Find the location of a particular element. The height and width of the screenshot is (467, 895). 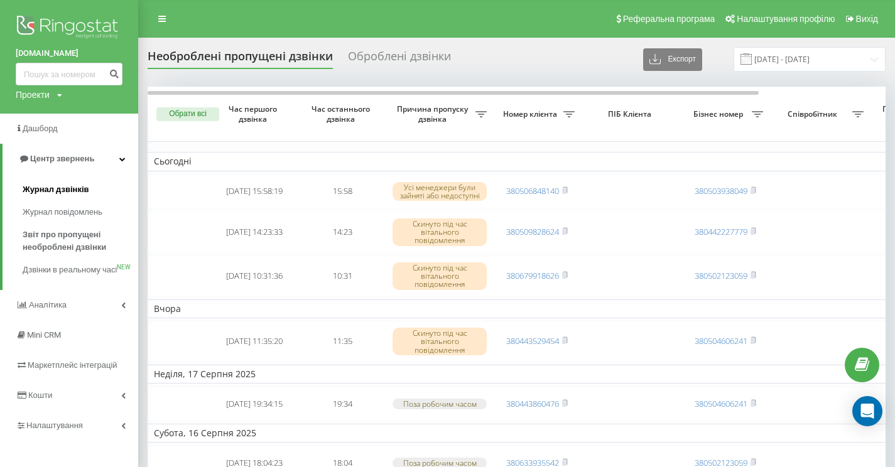

a: 380679918626 is located at coordinates (533, 276).